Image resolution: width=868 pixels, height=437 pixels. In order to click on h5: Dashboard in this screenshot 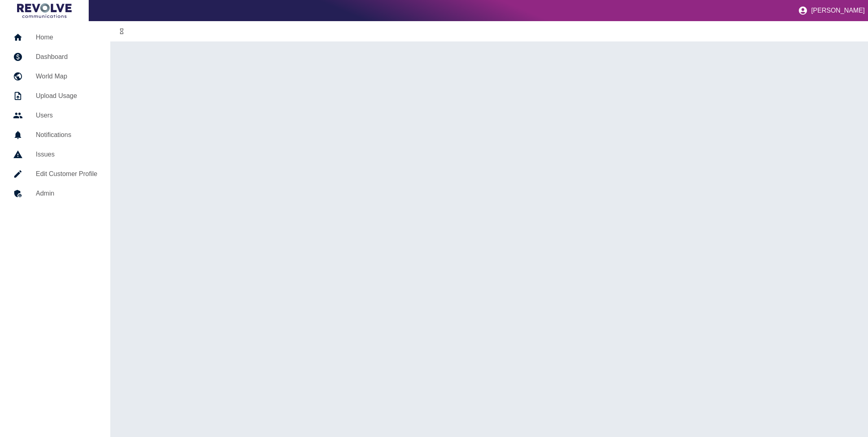, I will do `click(66, 56)`.